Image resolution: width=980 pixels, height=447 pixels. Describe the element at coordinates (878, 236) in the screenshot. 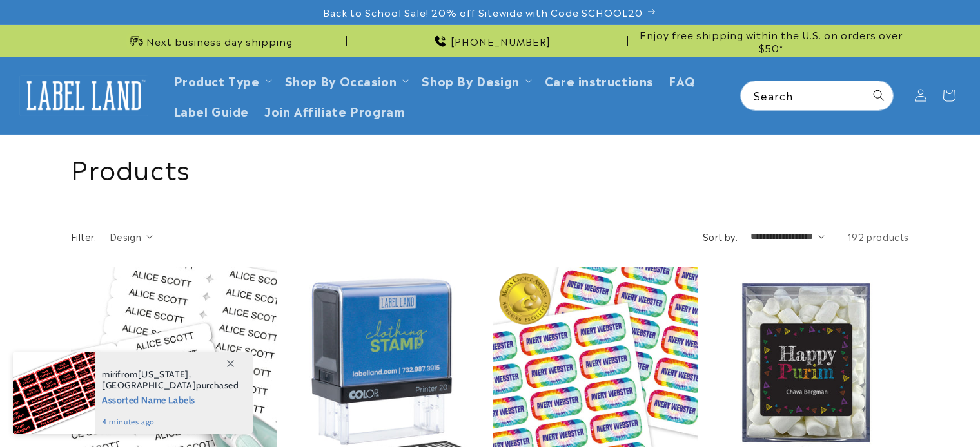

I see `span: 192 products` at that location.